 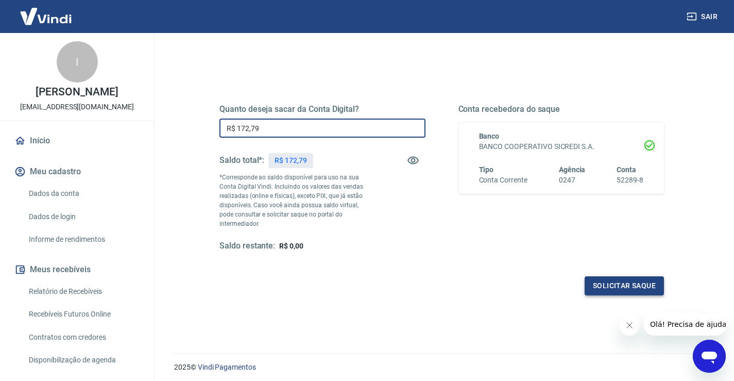 I want to click on h6: BANCO COOPERATIVO SICREDI S.A., so click(x=561, y=146).